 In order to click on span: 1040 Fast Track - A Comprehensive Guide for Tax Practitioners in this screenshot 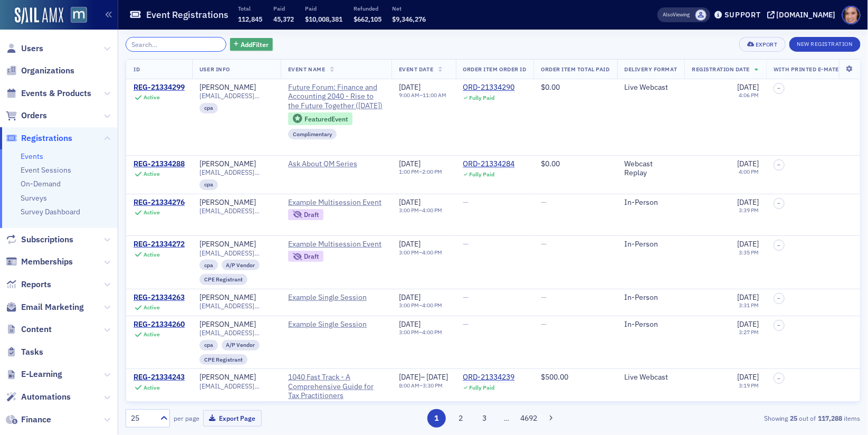, I will do `click(336, 387)`.